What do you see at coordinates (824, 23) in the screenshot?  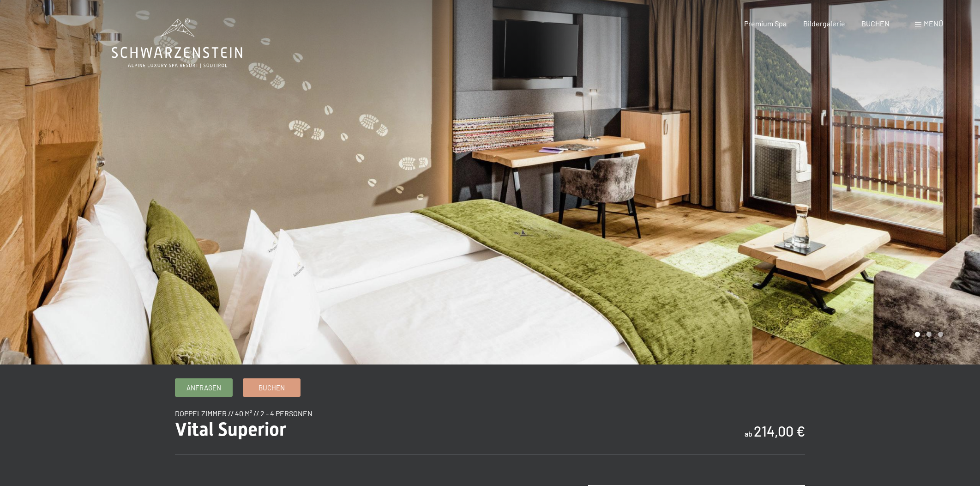 I see `span: Bildergalerie` at bounding box center [824, 23].